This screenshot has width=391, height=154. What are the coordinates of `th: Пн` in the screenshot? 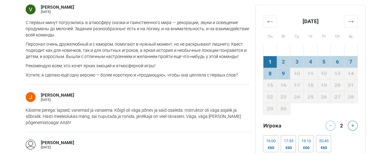 It's located at (270, 36).